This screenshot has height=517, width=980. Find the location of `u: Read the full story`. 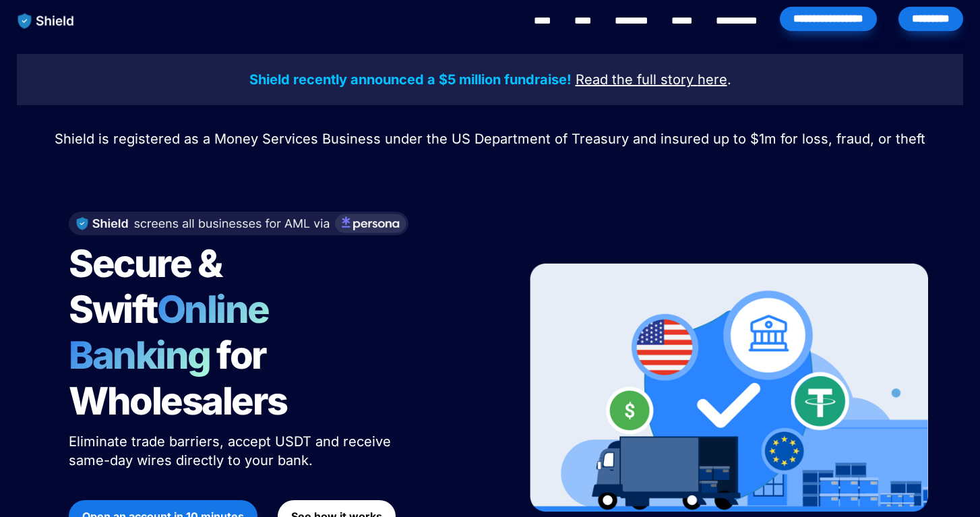

u: Read the full story is located at coordinates (634, 79).